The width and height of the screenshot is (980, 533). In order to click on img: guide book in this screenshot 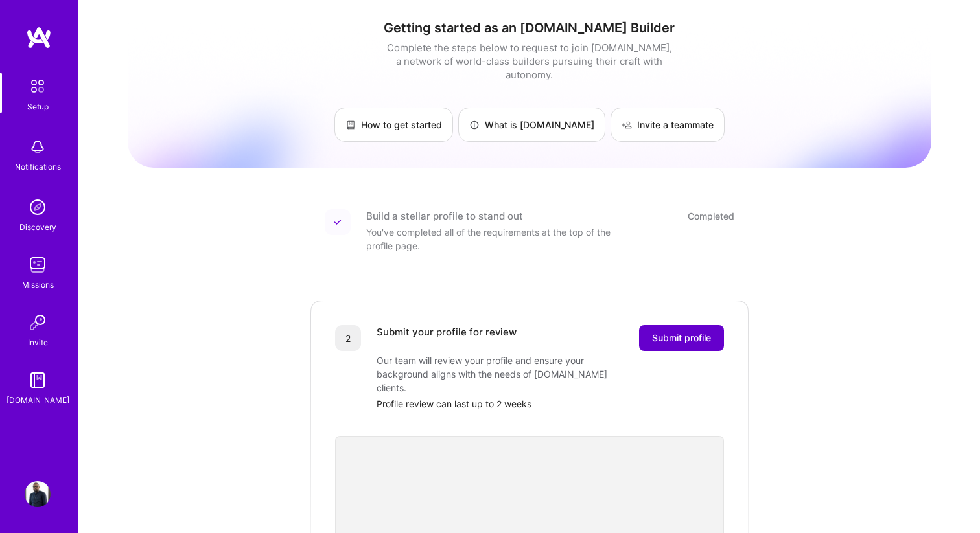, I will do `click(37, 380)`.